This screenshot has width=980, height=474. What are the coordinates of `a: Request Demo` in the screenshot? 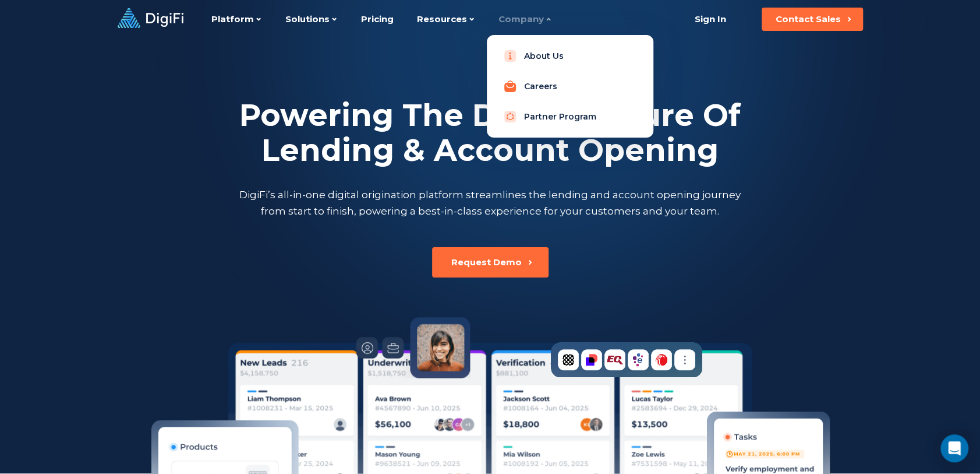 It's located at (490, 262).